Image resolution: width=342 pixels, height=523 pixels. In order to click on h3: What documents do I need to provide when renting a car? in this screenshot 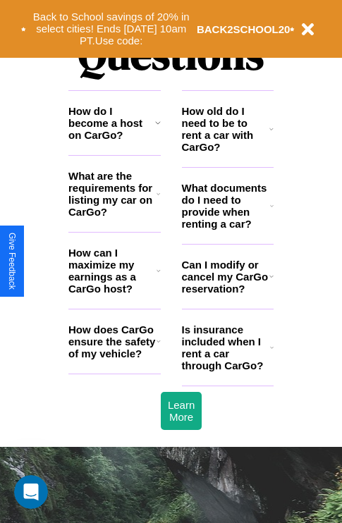, I will do `click(226, 206)`.